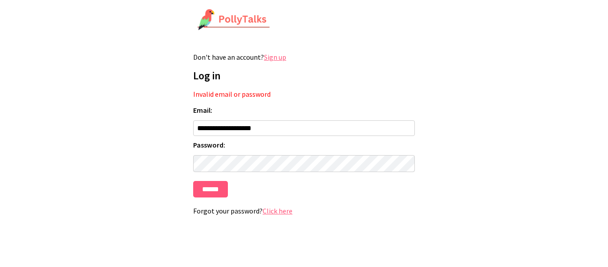 The width and height of the screenshot is (608, 267). I want to click on a: Sign up, so click(275, 57).